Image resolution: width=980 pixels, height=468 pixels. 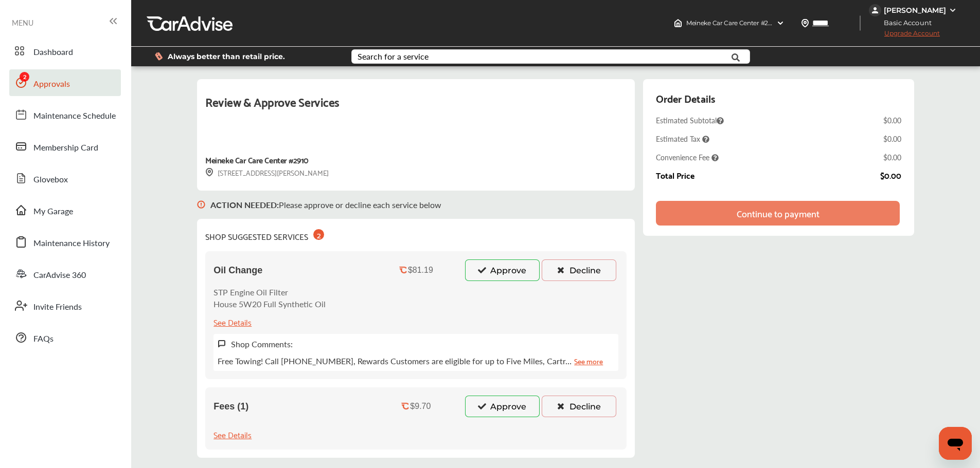 I want to click on a: Maintenance Schedule, so click(x=65, y=115).